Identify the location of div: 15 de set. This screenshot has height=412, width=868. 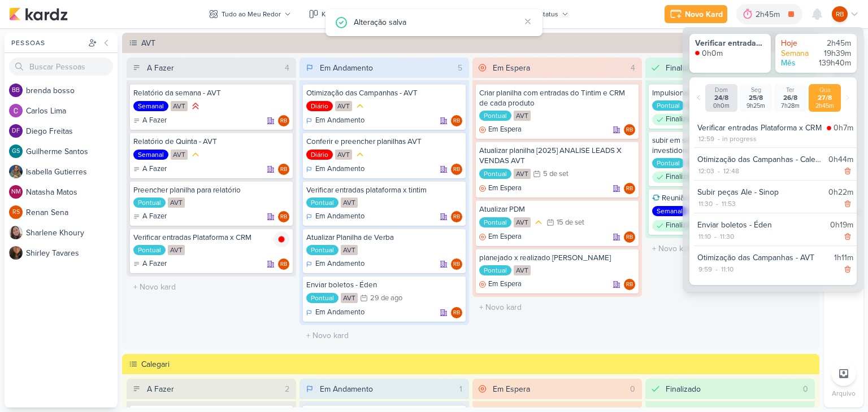
(570, 222).